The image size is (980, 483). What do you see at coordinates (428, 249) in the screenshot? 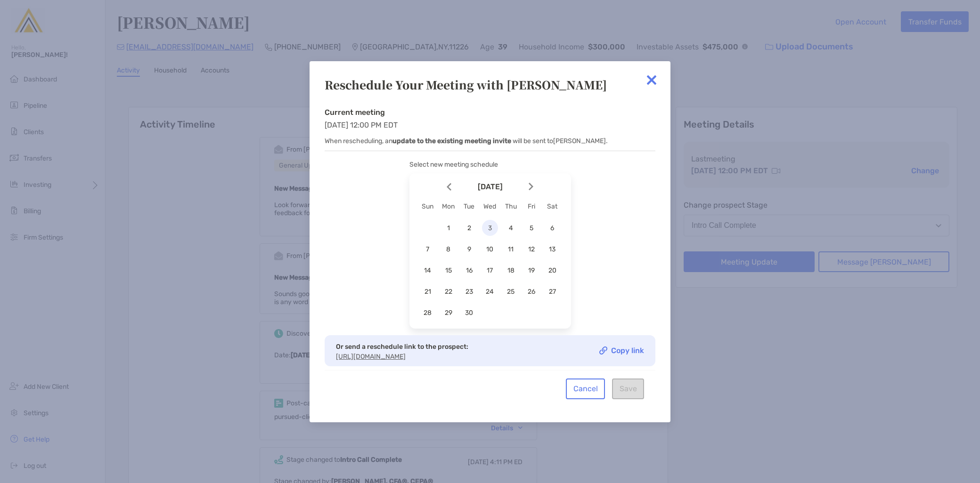
I see `span: 7` at bounding box center [428, 249].